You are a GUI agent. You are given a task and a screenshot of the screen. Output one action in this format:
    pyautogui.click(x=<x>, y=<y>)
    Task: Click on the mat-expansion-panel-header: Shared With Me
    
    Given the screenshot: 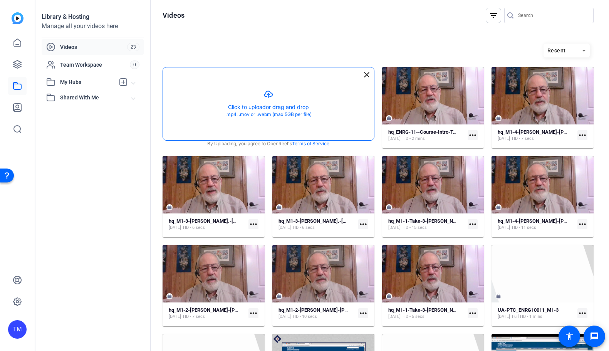 What is the action you would take?
    pyautogui.click(x=93, y=97)
    